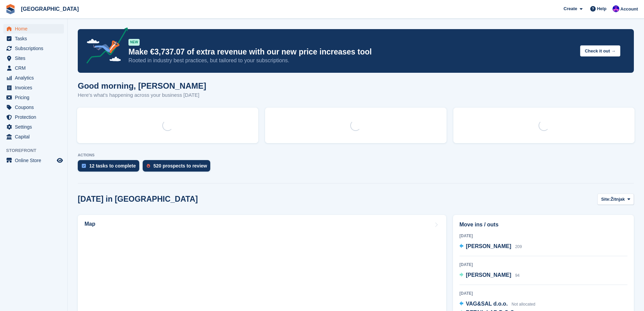 The width and height of the screenshot is (644, 311). What do you see at coordinates (35, 48) in the screenshot?
I see `span: Subscriptions` at bounding box center [35, 48].